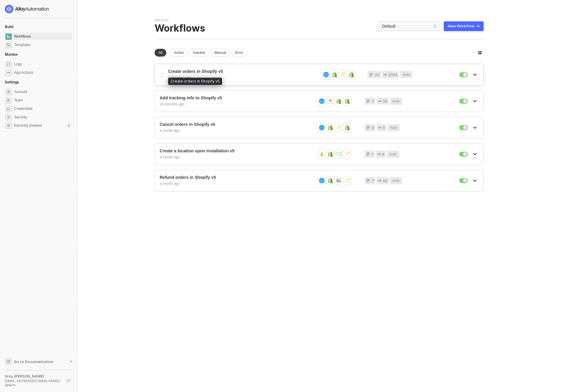 Image resolution: width=561 pixels, height=392 pixels. I want to click on span: dashboard, so click(8, 36).